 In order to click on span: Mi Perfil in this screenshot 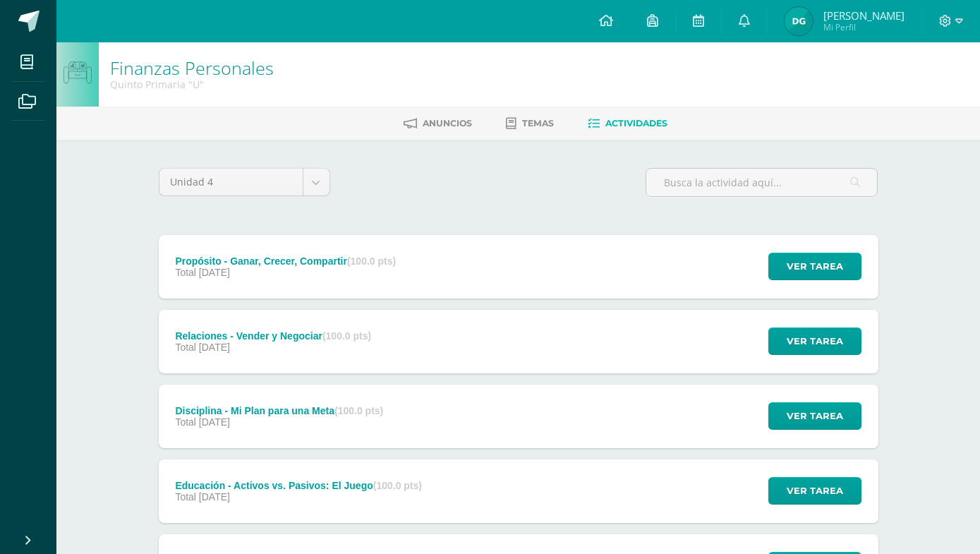, I will do `click(864, 27)`.